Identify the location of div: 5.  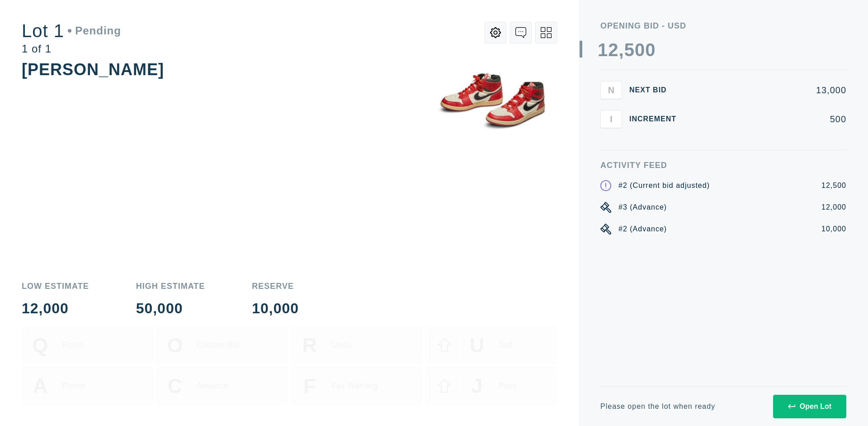
(629, 50).